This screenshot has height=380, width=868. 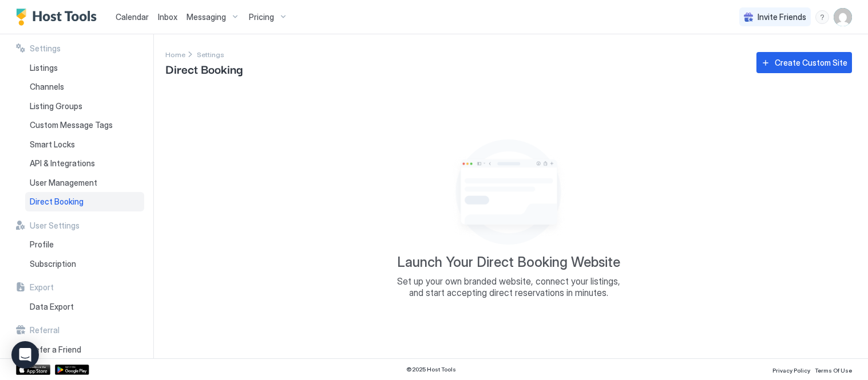 What do you see at coordinates (206, 17) in the screenshot?
I see `span: Messaging` at bounding box center [206, 17].